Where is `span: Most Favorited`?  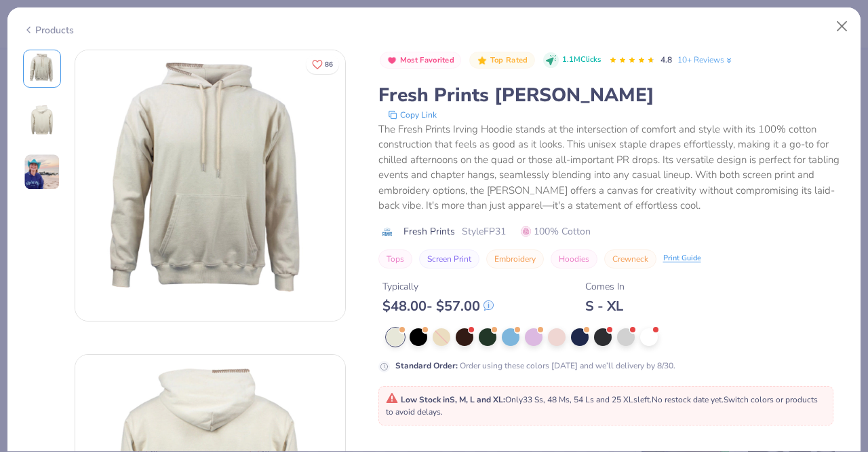
span: Most Favorited is located at coordinates (427, 59).